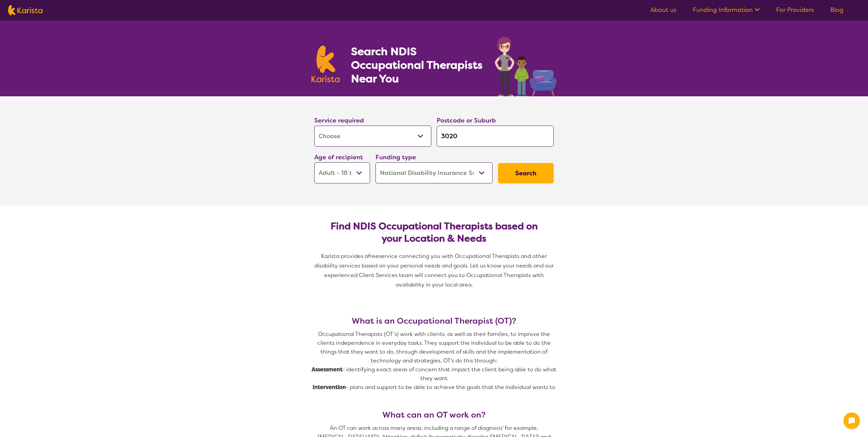  Describe the element at coordinates (417, 65) in the screenshot. I see `h1: Search NDIS Occupational Therapists Near You` at that location.